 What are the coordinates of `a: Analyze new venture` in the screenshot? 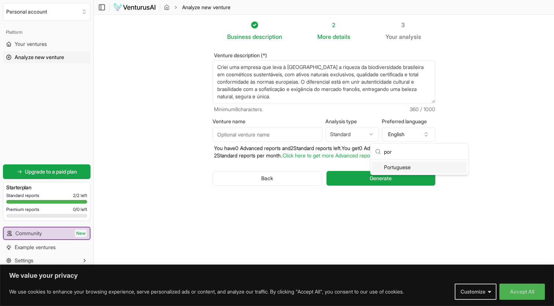 It's located at (47, 57).